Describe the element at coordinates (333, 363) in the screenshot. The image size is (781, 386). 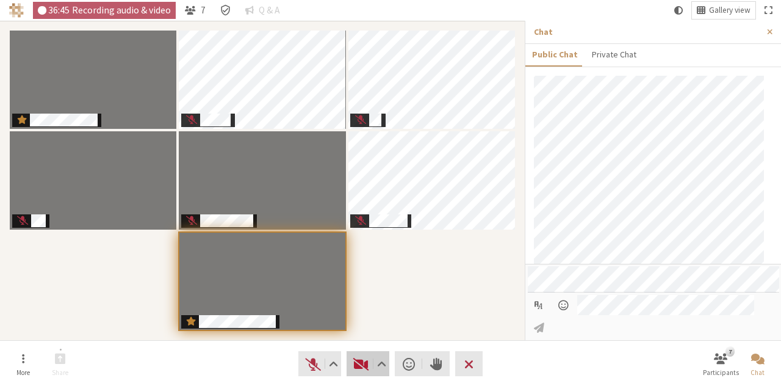
I see `button: Audio settings` at that location.